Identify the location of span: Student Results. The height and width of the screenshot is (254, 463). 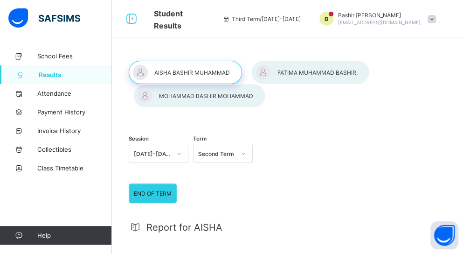
(168, 20).